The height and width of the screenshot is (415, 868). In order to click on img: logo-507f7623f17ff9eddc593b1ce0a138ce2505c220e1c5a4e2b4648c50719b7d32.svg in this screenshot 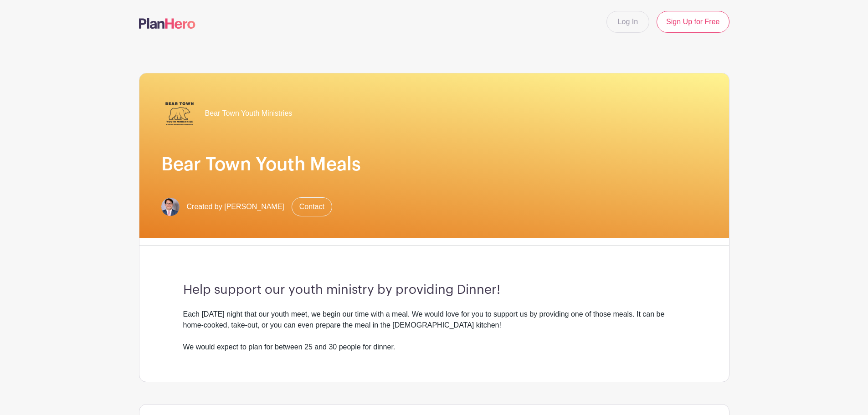, I will do `click(167, 24)`.